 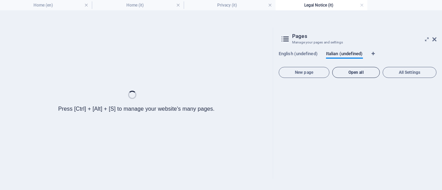 What do you see at coordinates (409, 72) in the screenshot?
I see `button: All Settings` at bounding box center [409, 72].